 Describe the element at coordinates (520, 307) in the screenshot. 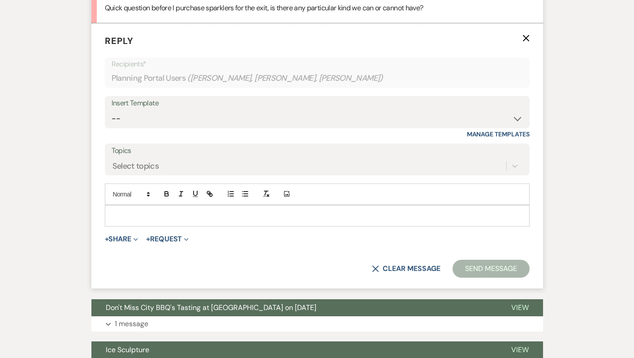

I see `button: View` at that location.